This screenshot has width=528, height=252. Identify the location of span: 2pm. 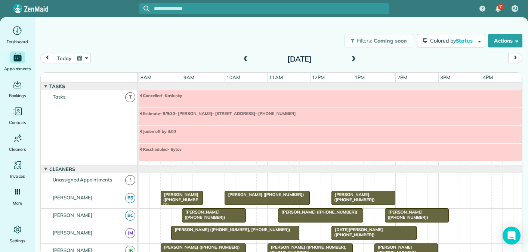
(402, 77).